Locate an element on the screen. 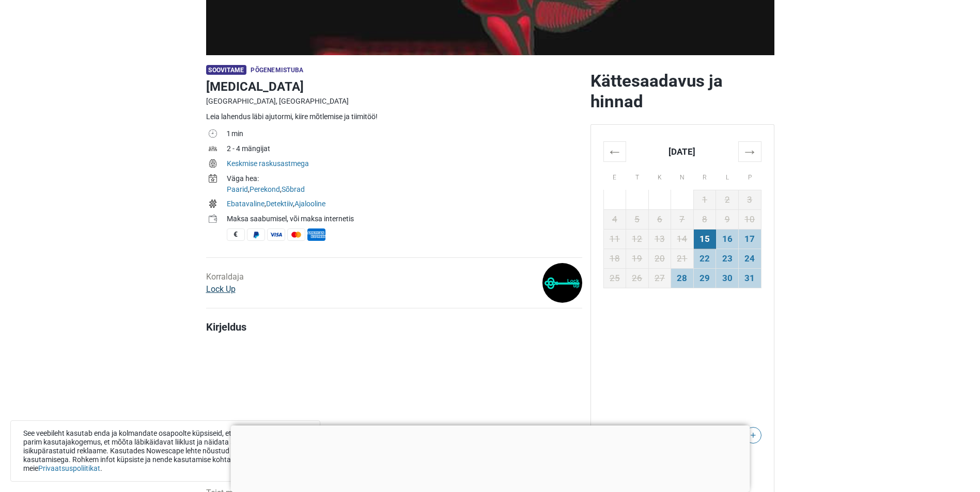  h4: Kirjeldus is located at coordinates (394, 327).